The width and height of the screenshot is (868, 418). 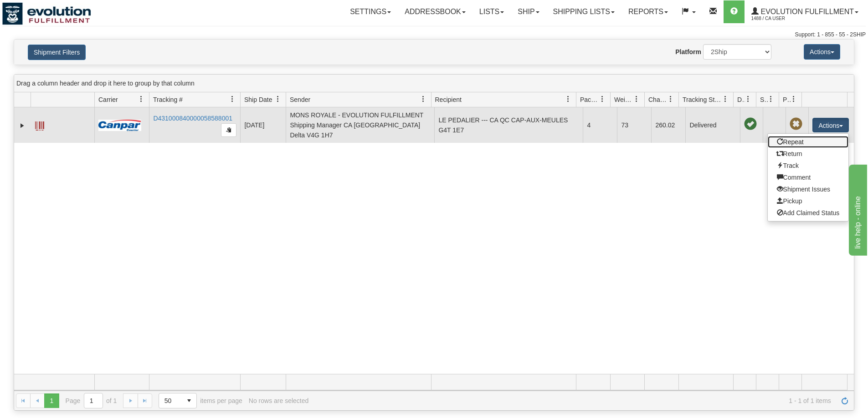 I want to click on span: Shipment Issues, so click(x=764, y=99).